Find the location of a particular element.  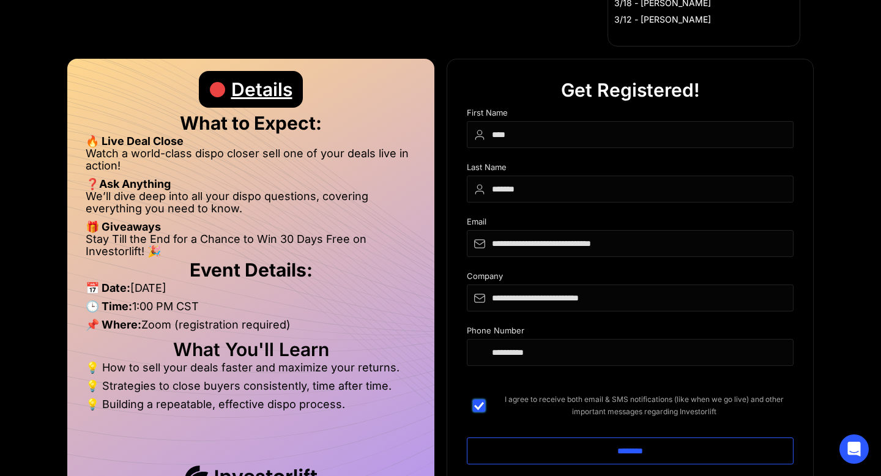

div: Last Name is located at coordinates (630, 169).